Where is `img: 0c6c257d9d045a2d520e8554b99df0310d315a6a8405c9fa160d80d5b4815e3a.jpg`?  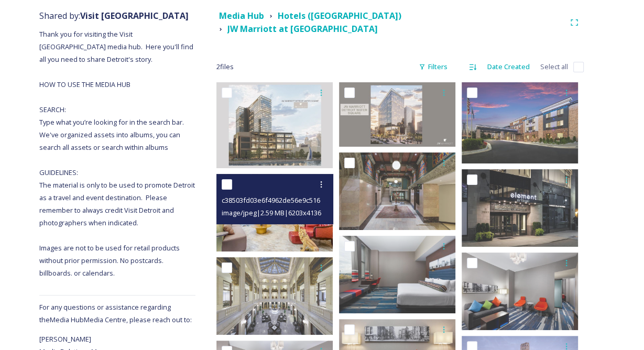
img: 0c6c257d9d045a2d520e8554b99df0310d315a6a8405c9fa160d80d5b4815e3a.jpg is located at coordinates (397, 191).